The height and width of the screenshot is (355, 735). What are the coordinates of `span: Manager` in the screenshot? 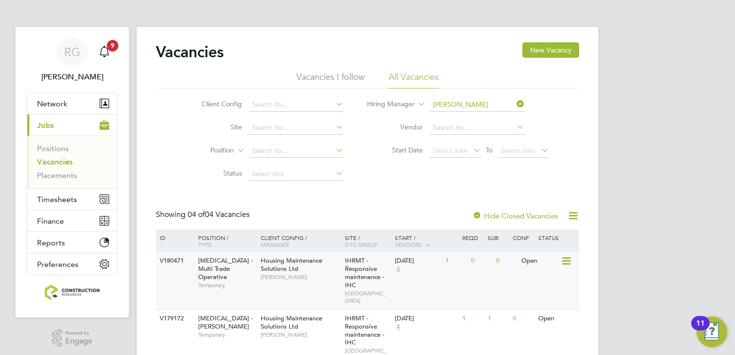 It's located at (275, 244).